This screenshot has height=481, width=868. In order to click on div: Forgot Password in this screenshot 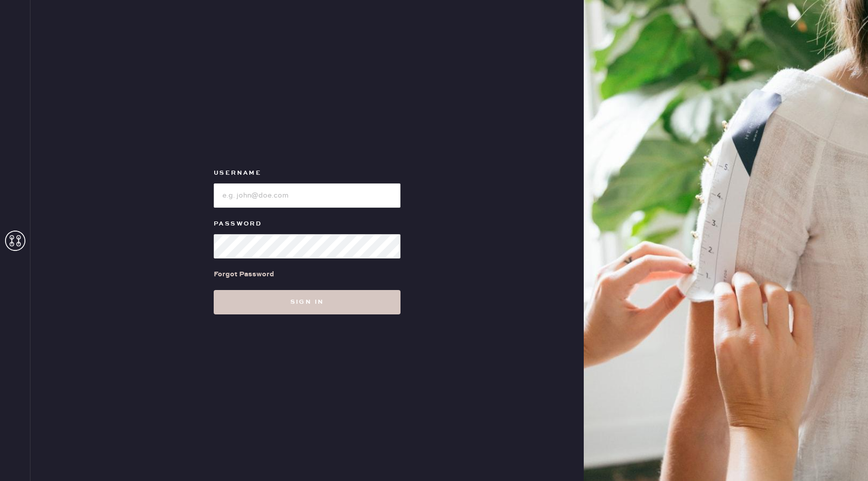, I will do `click(243, 274)`.